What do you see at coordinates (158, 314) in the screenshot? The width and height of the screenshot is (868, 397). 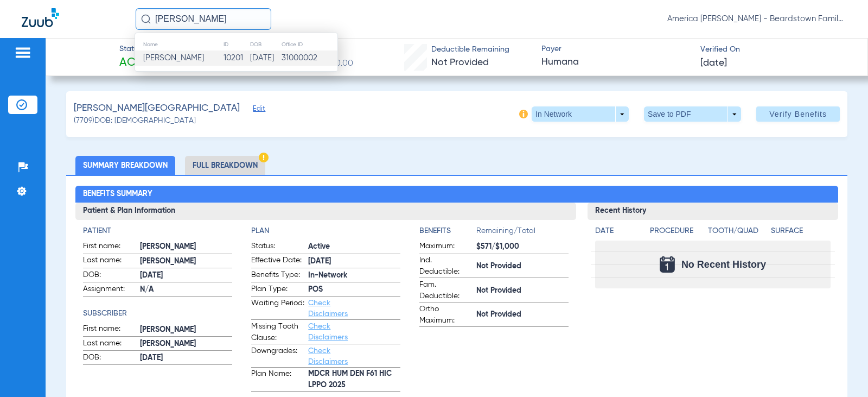 I see `h4: Subscriber` at bounding box center [158, 314].